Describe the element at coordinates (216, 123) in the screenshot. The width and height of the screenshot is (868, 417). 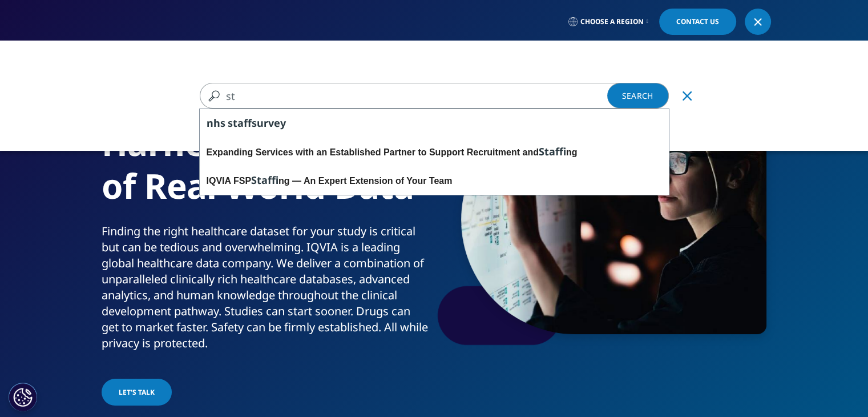
I see `span: nhs` at that location.